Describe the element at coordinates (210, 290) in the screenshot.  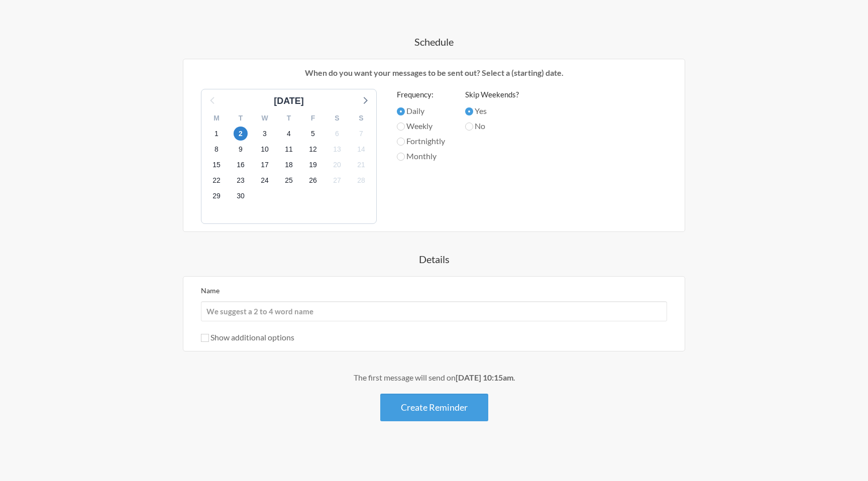
I see `label: Name` at that location.